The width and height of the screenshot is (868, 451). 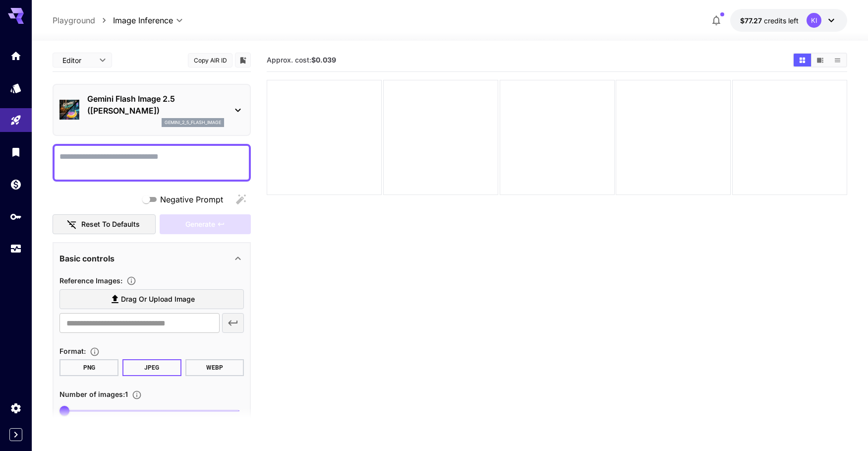 What do you see at coordinates (210, 60) in the screenshot?
I see `button: Copy AIR ID` at bounding box center [210, 60].